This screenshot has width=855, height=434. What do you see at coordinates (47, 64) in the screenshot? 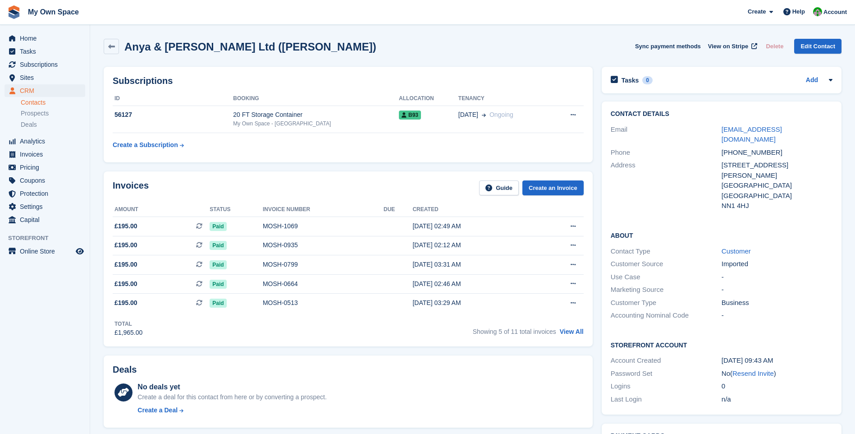
I see `span: Subscriptions` at bounding box center [47, 64].